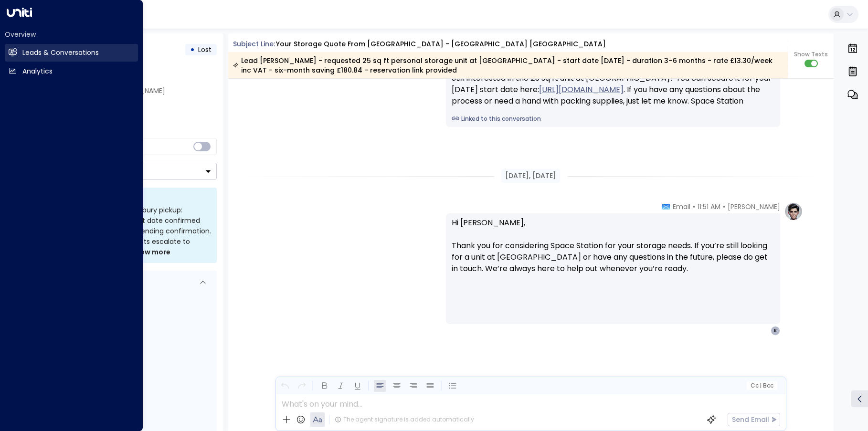  What do you see at coordinates (71, 52) in the screenshot?
I see `a: Leads & Conversations` at bounding box center [71, 52].